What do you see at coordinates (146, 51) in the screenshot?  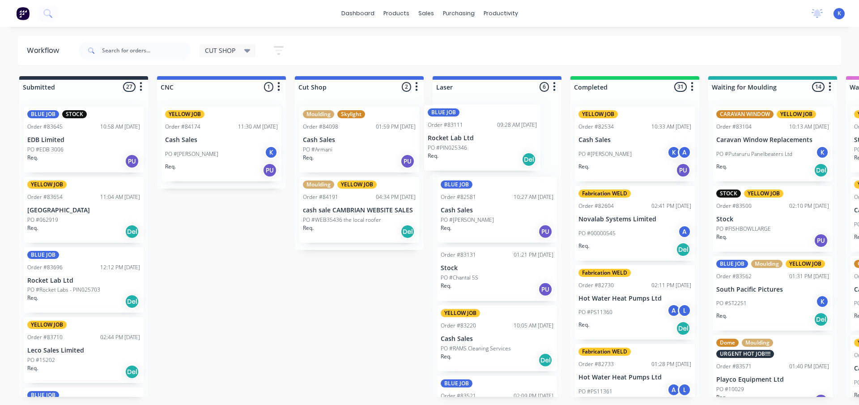 I see `input: Search for orders...` at bounding box center [146, 51].